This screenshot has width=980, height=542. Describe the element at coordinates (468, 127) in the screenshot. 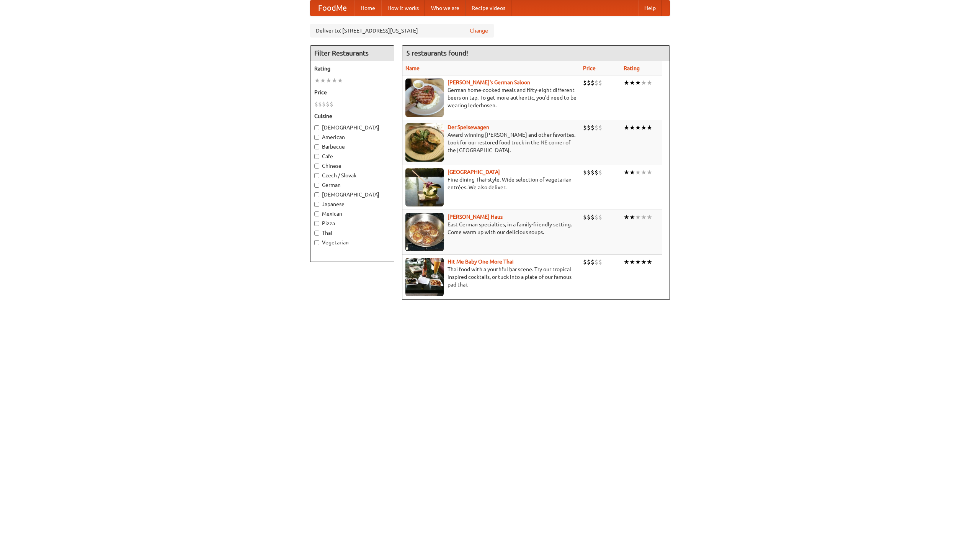

I see `b: Der Speisewagen` at that location.